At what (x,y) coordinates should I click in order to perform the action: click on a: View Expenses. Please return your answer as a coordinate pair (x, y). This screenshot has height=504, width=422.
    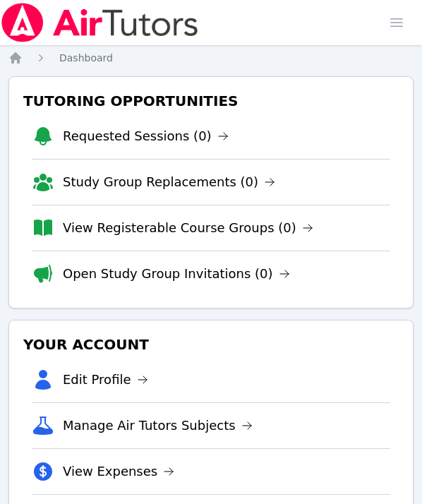
    Looking at the image, I should click on (118, 472).